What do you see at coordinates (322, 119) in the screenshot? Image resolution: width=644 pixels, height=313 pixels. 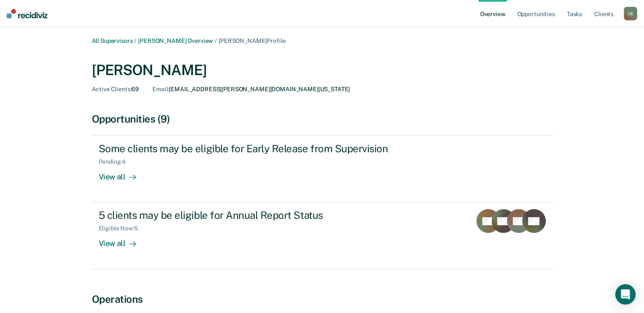 I see `div: Opportunities (9)` at bounding box center [322, 119].